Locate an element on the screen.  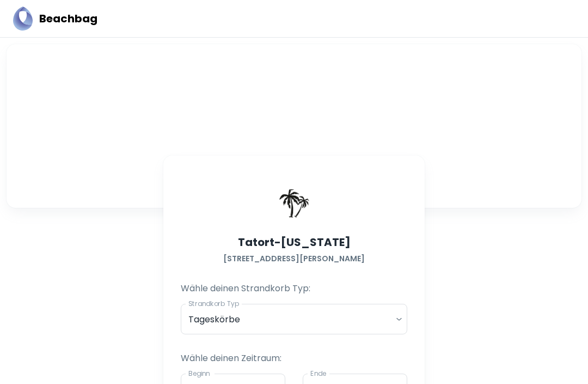
label: Strandkorb Typ is located at coordinates (213, 304).